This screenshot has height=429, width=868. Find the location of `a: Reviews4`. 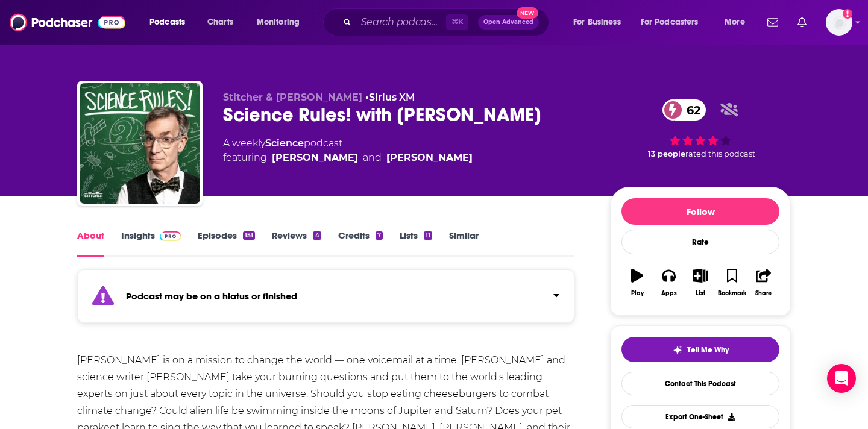

a: Reviews4 is located at coordinates (296, 243).